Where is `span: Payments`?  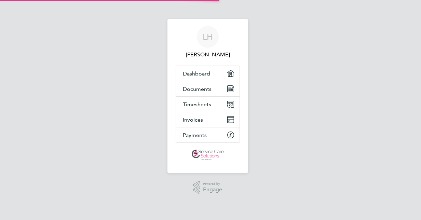
span: Payments is located at coordinates (195, 135).